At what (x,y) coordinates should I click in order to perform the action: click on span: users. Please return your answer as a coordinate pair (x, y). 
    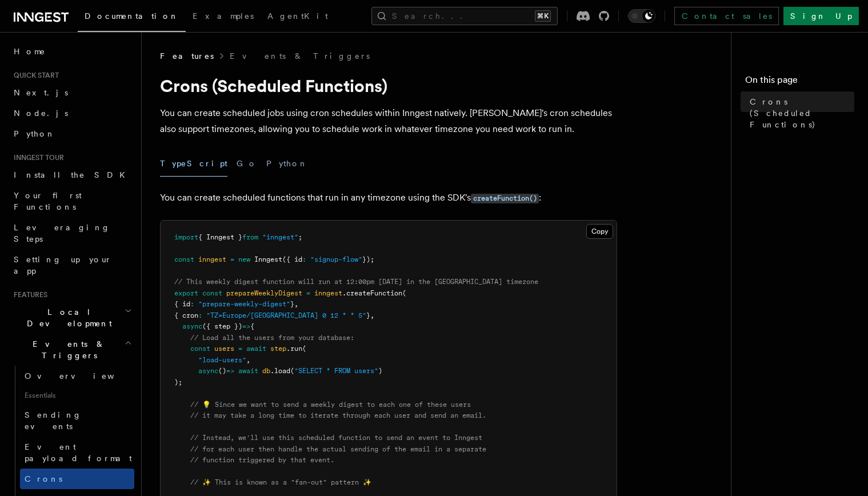
    Looking at the image, I should click on (224, 349).